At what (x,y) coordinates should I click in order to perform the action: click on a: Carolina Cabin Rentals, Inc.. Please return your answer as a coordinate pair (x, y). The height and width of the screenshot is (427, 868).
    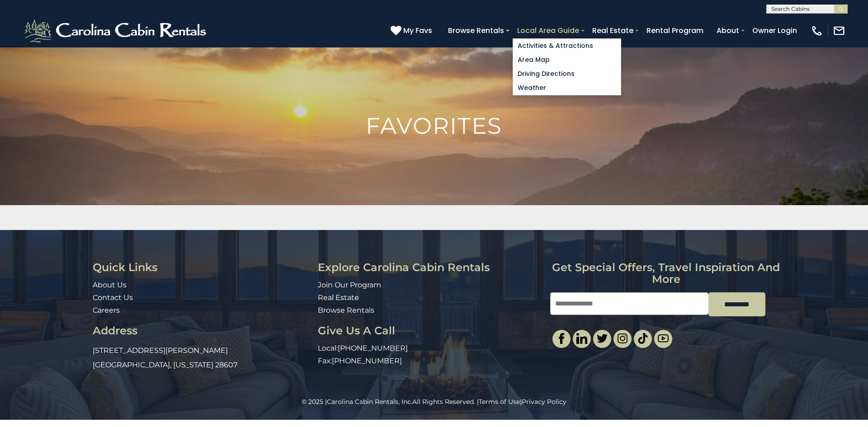
    Looking at the image, I should click on (369, 402).